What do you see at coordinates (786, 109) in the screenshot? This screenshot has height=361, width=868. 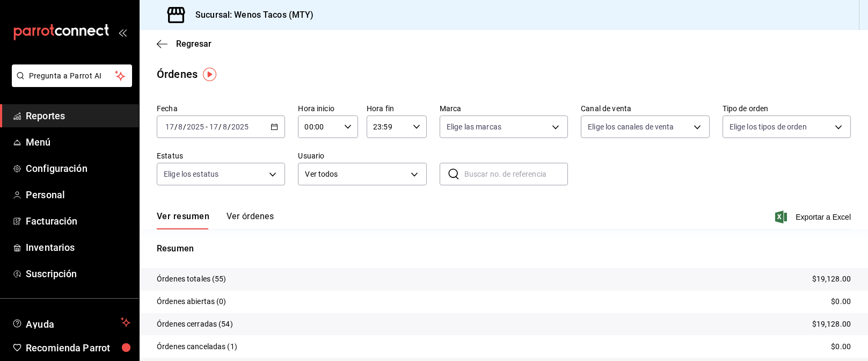 I see `label: Tipo de orden` at bounding box center [786, 109].